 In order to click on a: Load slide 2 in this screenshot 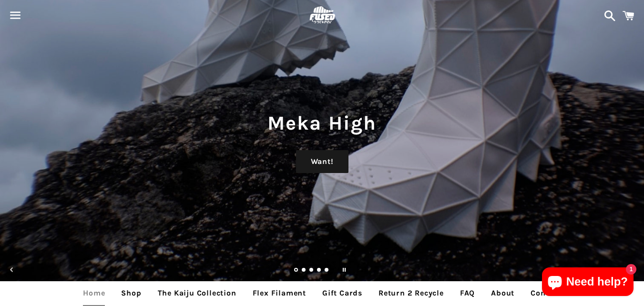, I will do `click(304, 271)`.